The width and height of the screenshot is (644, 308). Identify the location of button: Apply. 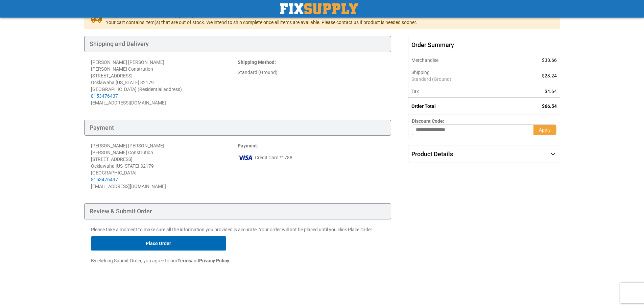
(545, 130).